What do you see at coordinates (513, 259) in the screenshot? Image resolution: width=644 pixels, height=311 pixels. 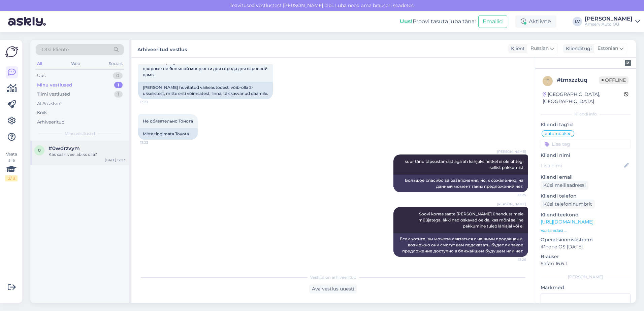 I see `span: 13:26` at bounding box center [513, 259].